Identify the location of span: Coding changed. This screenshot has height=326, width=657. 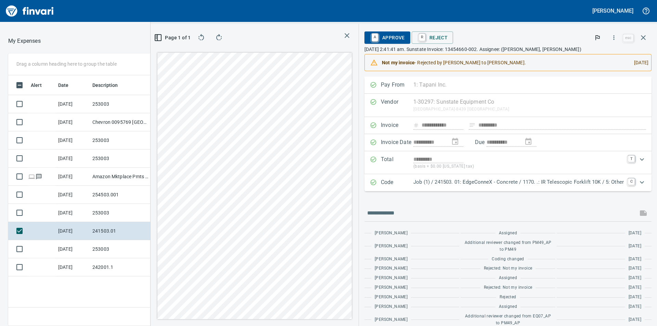
(507, 259).